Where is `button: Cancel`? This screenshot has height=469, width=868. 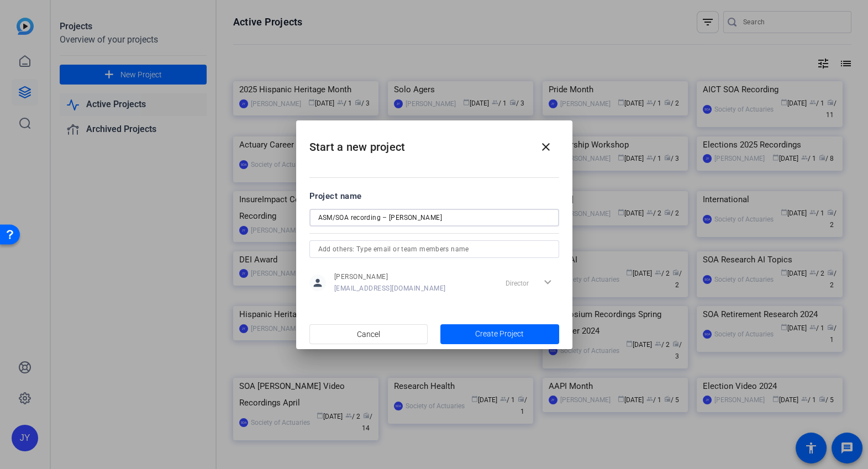 button: Cancel is located at coordinates (368, 334).